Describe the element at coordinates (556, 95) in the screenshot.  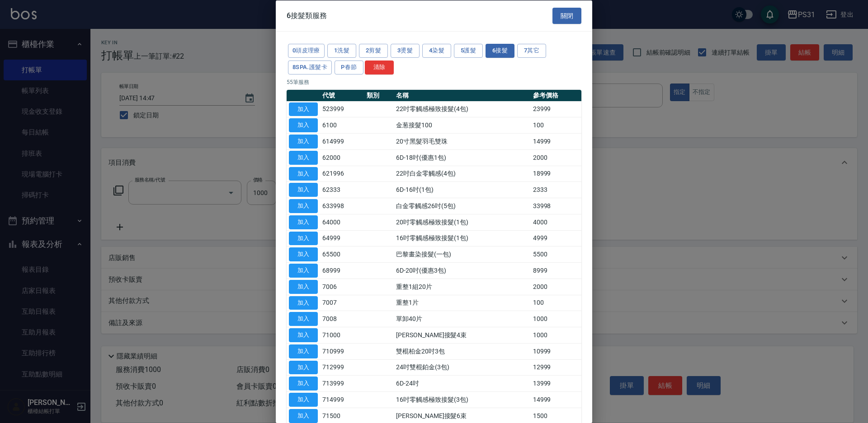
I see `th: 參考價格` at that location.